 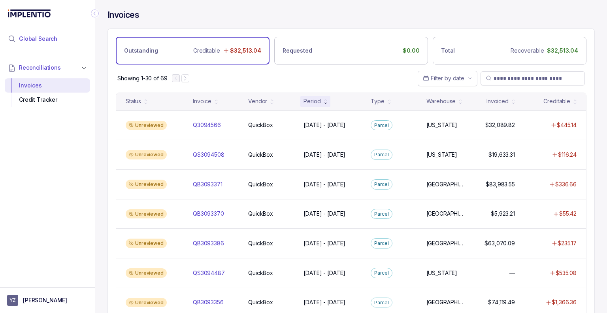 I want to click on button: Reconciliations, so click(x=47, y=68).